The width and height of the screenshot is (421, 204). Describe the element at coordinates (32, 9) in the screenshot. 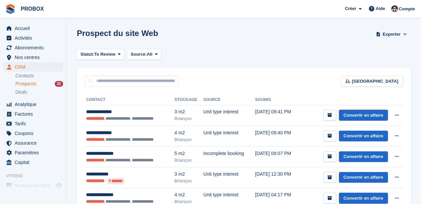

I see `a: PROBOX` at that location.